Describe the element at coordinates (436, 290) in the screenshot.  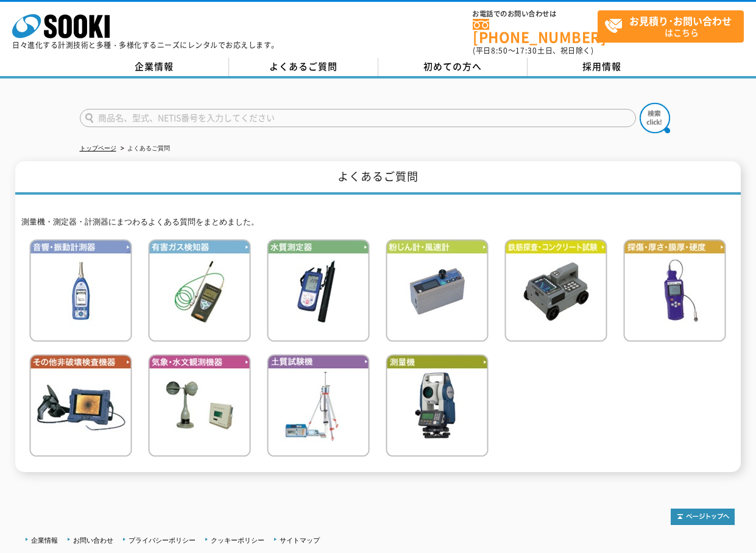
I see `img: 粉じん計・風速計` at that location.